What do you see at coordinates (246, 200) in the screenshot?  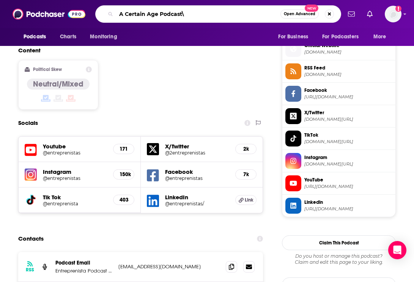 I see `a: Link` at bounding box center [246, 200].